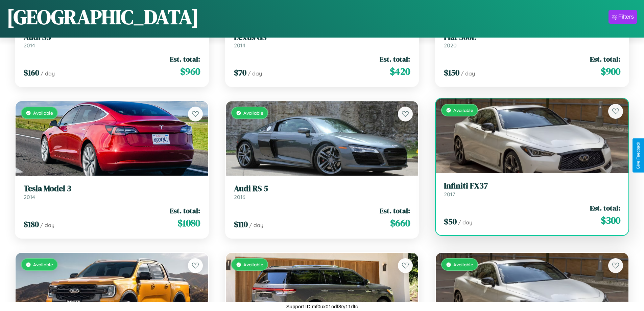 This screenshot has height=311, width=644. I want to click on span: $ 160, so click(32, 72).